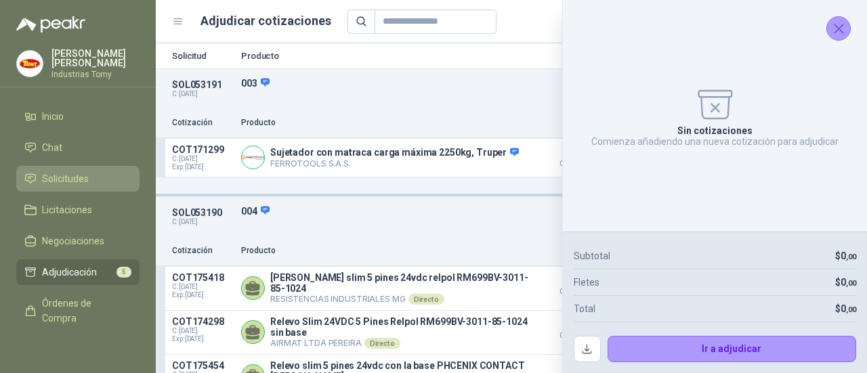  Describe the element at coordinates (78, 241) in the screenshot. I see `a: Negociaciones` at that location.